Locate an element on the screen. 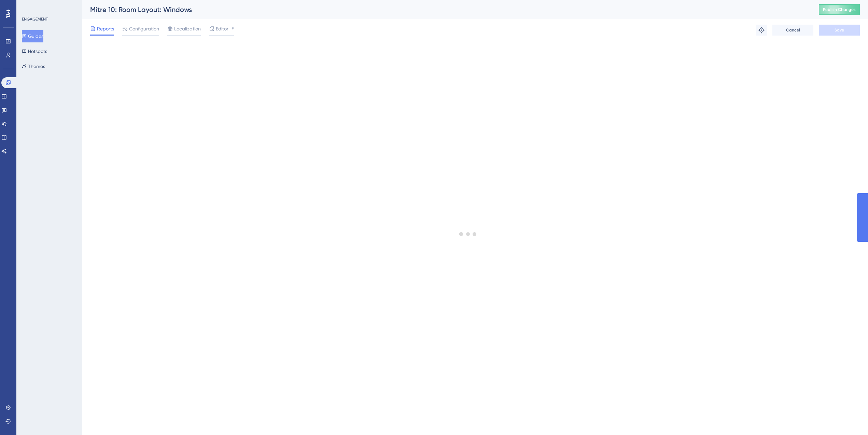 This screenshot has width=868, height=435. span: Cancel is located at coordinates (793, 30).